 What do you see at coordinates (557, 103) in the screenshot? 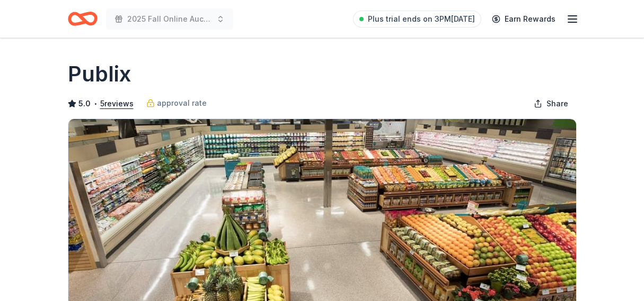
I see `span: Share` at bounding box center [557, 103].